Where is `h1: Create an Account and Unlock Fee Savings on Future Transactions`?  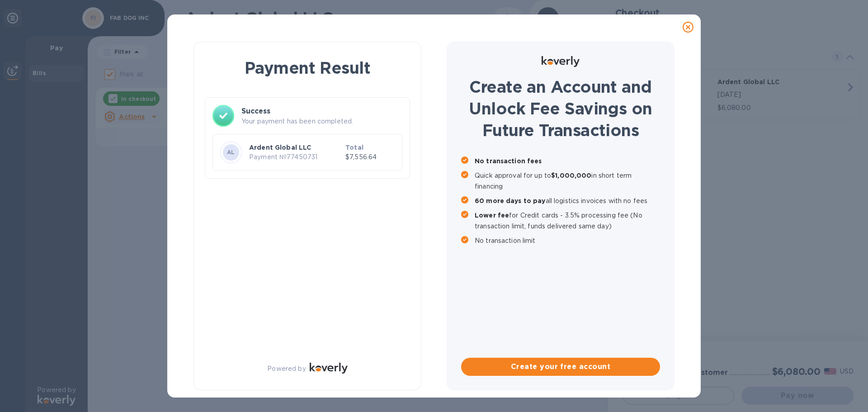
h1: Create an Account and Unlock Fee Savings on Future Transactions is located at coordinates (561, 109).